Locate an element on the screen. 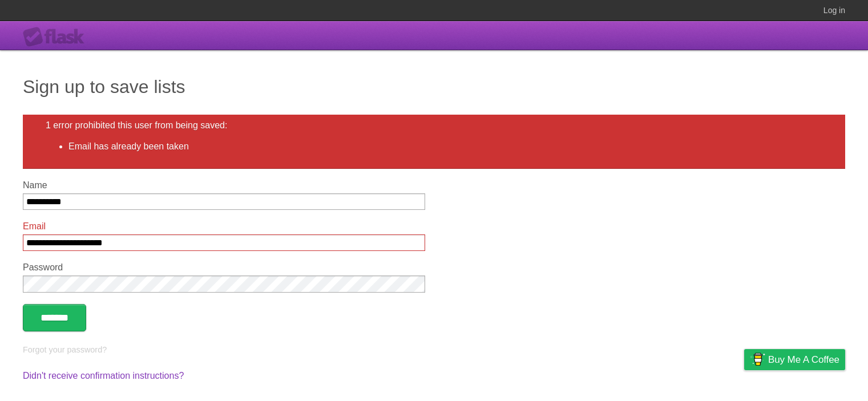 The width and height of the screenshot is (868, 401). label: Name is located at coordinates (223, 185).